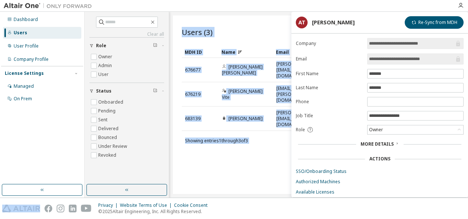 The image size is (468, 219). What do you see at coordinates (21, 208) in the screenshot?
I see `img: altair_logo.svg` at bounding box center [21, 208].